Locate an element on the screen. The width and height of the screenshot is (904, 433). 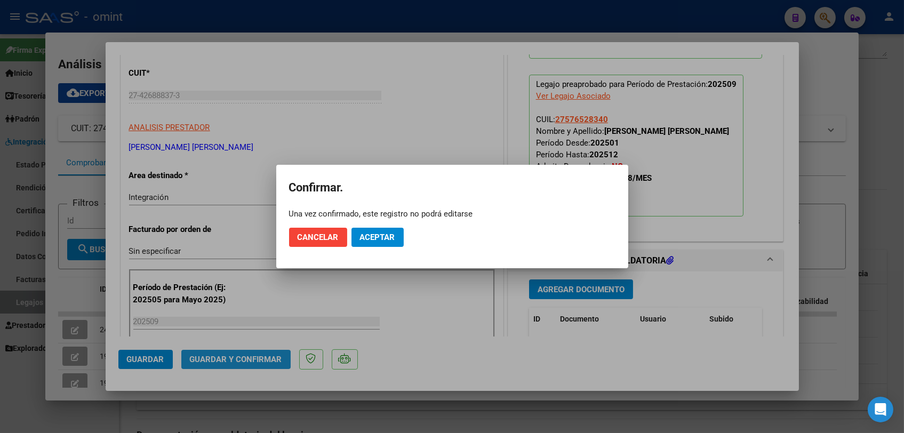
div: Una vez confirmado, este registro no podrá editarse is located at coordinates (452, 214).